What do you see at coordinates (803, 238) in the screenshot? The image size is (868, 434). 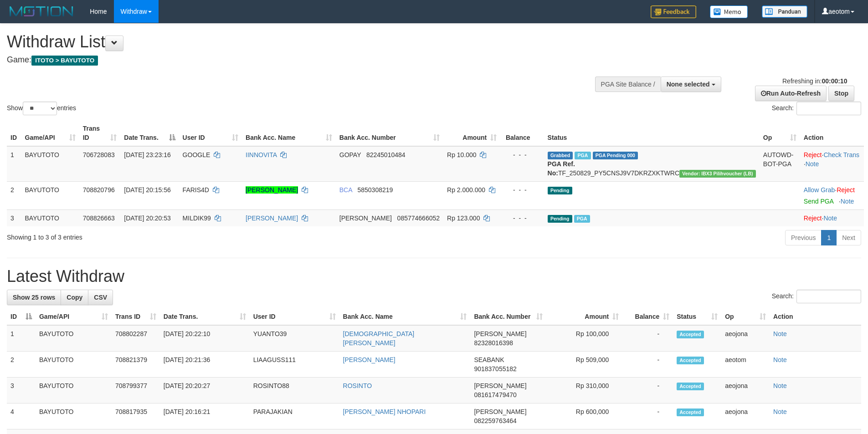 I see `a: Previous` at bounding box center [803, 238].